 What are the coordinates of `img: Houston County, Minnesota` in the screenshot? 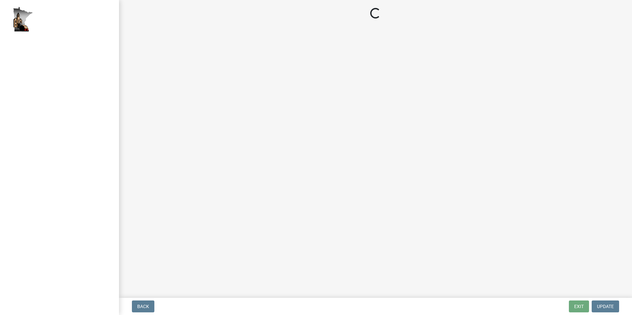 It's located at (23, 19).